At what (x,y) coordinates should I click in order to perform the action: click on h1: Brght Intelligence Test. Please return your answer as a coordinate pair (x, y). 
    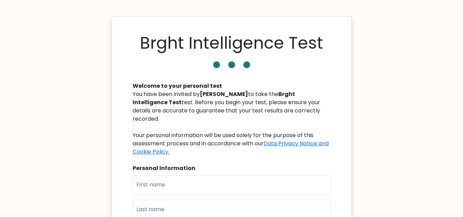
    Looking at the image, I should click on (231, 43).